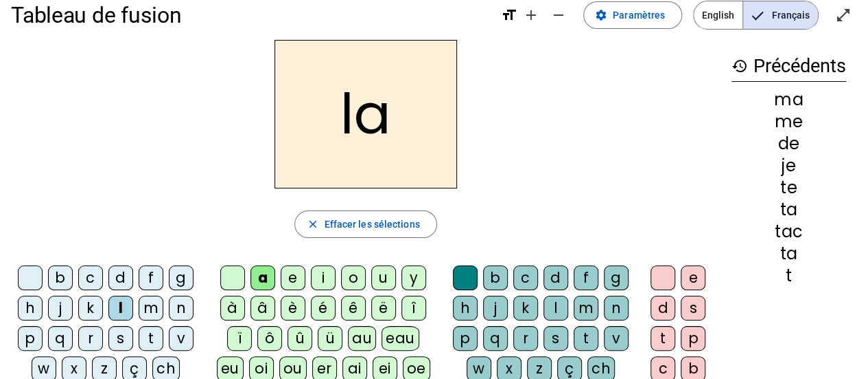  Describe the element at coordinates (331, 338) in the screenshot. I see `div: ü` at that location.